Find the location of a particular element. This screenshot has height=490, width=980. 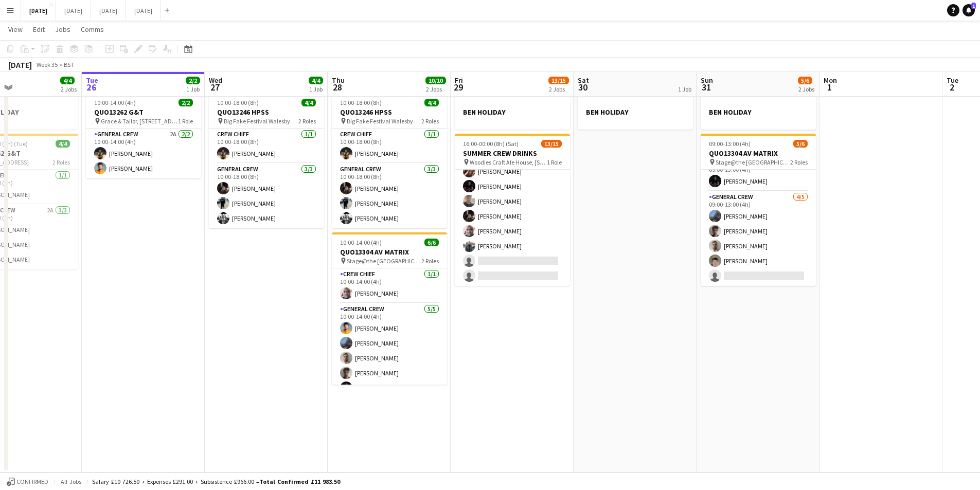

span: Comms is located at coordinates (92, 29).